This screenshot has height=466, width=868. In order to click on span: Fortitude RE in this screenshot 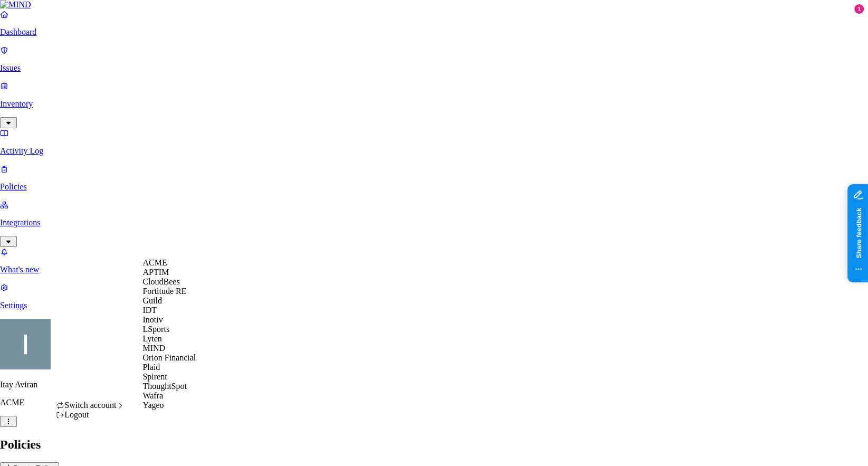, I will do `click(164, 291)`.